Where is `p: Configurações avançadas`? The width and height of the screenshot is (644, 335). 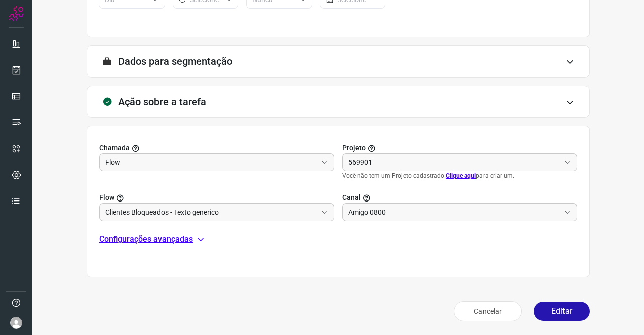 p: Configurações avançadas is located at coordinates (146, 239).